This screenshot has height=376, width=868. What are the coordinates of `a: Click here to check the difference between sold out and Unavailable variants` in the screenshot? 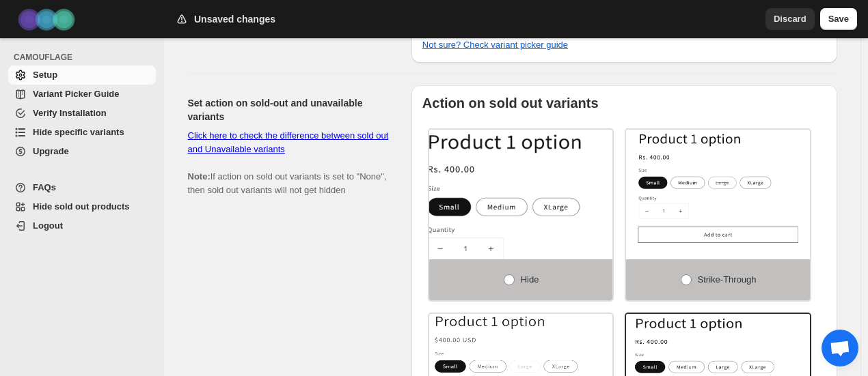 It's located at (288, 142).